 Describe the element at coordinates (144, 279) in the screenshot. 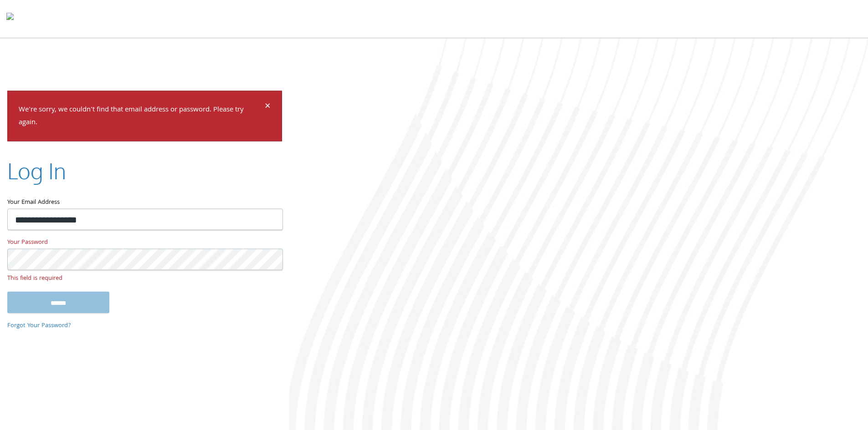

I see `small: This field is required` at that location.